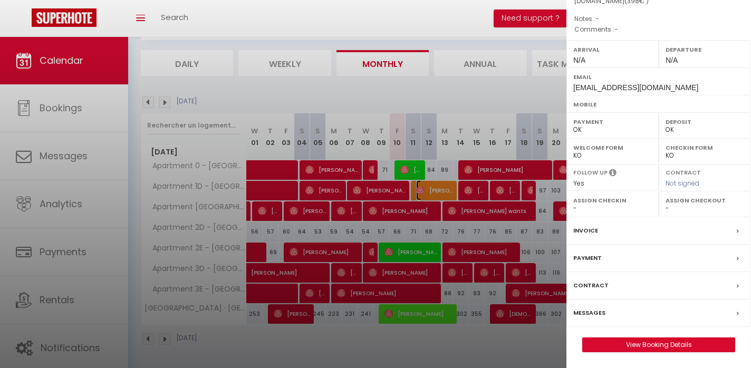  I want to click on p: Notes :, so click(658, 19).